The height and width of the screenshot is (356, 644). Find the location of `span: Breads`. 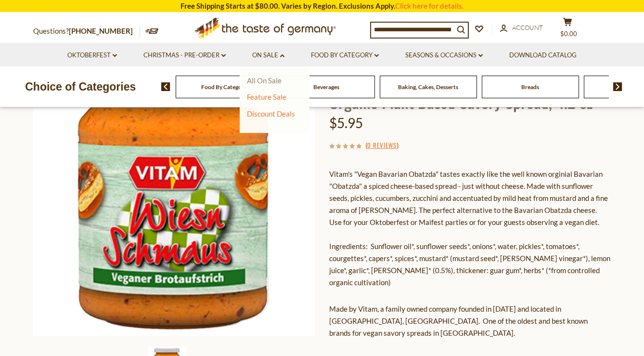

span: Breads is located at coordinates (530, 87).